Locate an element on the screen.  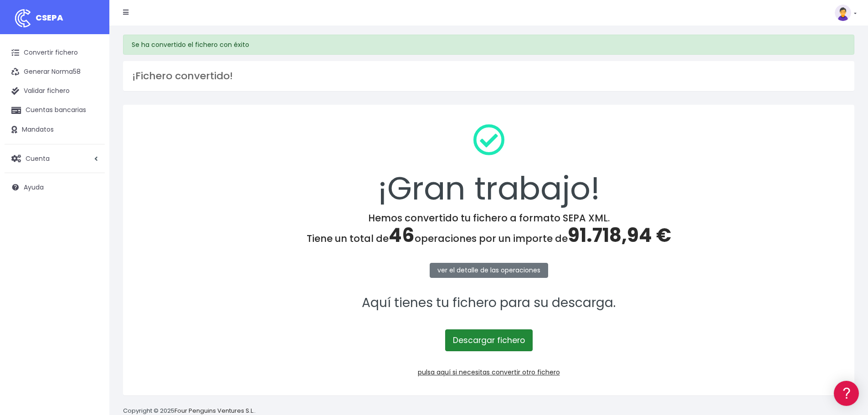
a: Ayuda is located at coordinates (55, 187).